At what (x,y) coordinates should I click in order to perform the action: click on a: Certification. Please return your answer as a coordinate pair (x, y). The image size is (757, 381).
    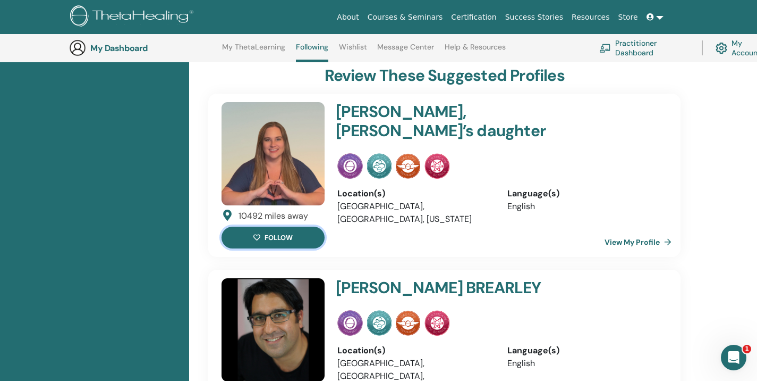
    Looking at the image, I should click on (474, 17).